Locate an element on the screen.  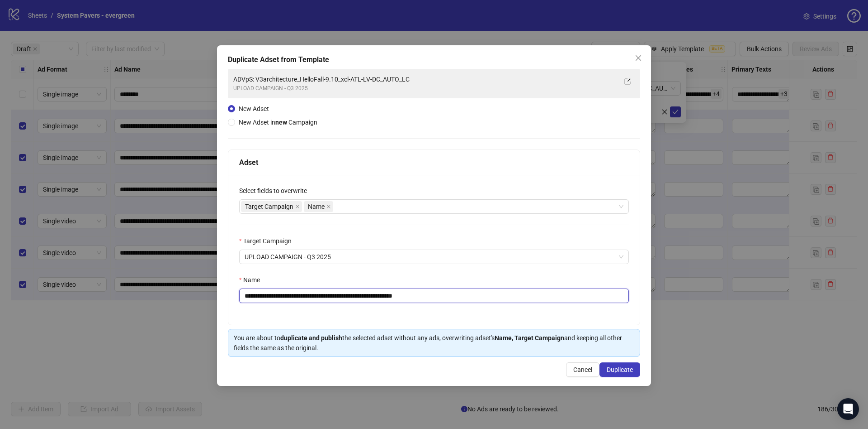
div: UPLOAD CAMPAIGN - Q3 2025 is located at coordinates (425, 88).